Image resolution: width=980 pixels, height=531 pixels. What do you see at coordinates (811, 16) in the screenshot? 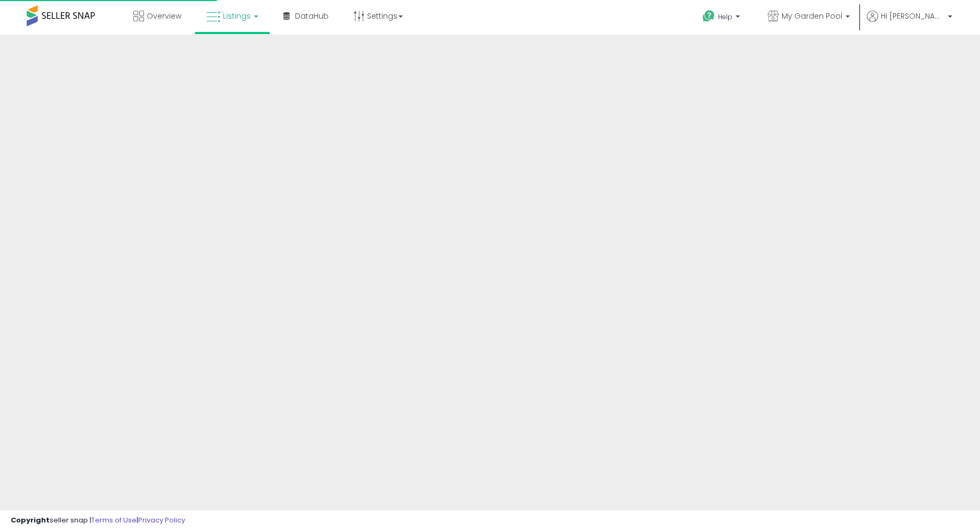
I see `span: My Garden Pool` at bounding box center [811, 16].